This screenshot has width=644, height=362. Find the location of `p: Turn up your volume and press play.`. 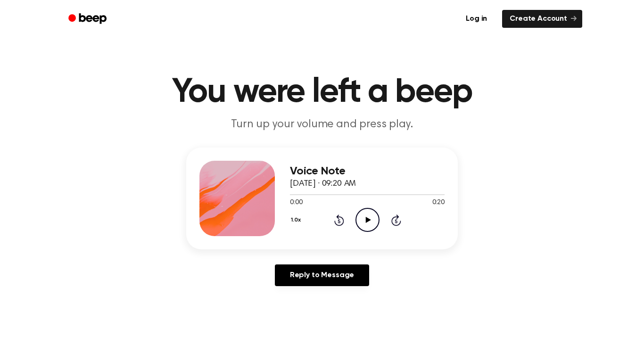

p: Turn up your volume and press play. is located at coordinates (322, 124).